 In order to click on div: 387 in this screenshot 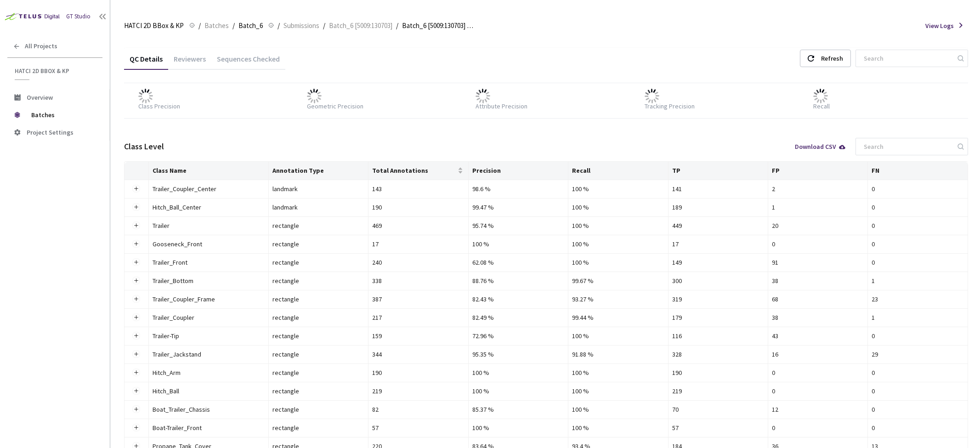, I will do `click(418, 299)`.